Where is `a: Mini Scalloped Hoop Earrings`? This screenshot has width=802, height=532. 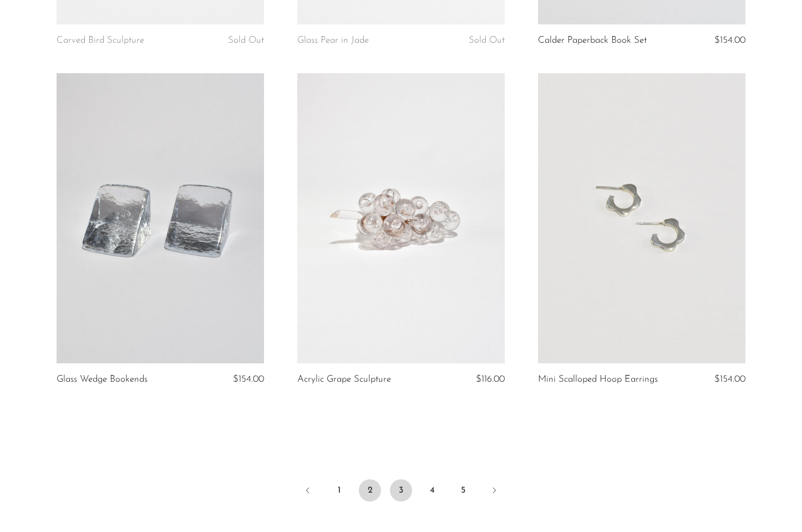 a: Mini Scalloped Hoop Earrings is located at coordinates (598, 380).